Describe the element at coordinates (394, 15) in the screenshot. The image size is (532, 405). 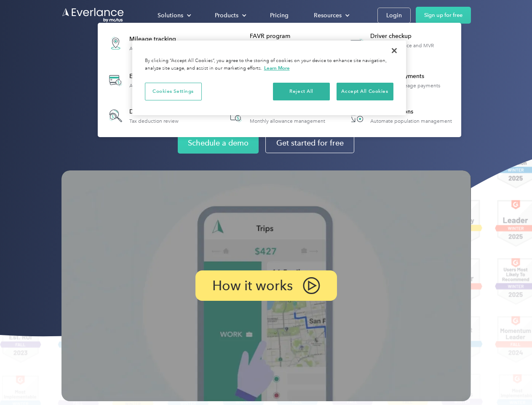
I see `a: Login` at that location.